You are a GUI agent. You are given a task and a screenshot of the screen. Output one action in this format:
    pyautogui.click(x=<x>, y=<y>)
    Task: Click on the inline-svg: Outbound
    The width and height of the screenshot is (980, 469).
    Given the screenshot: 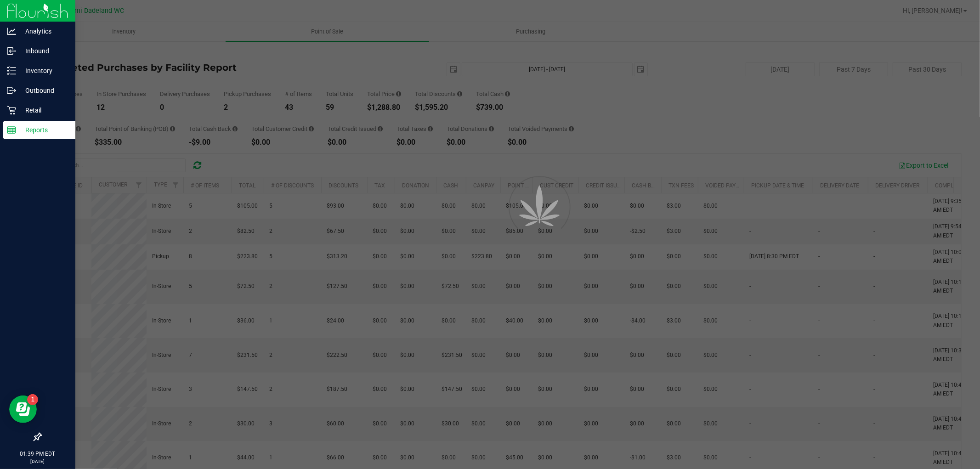 What is the action you would take?
    pyautogui.click(x=12, y=91)
    